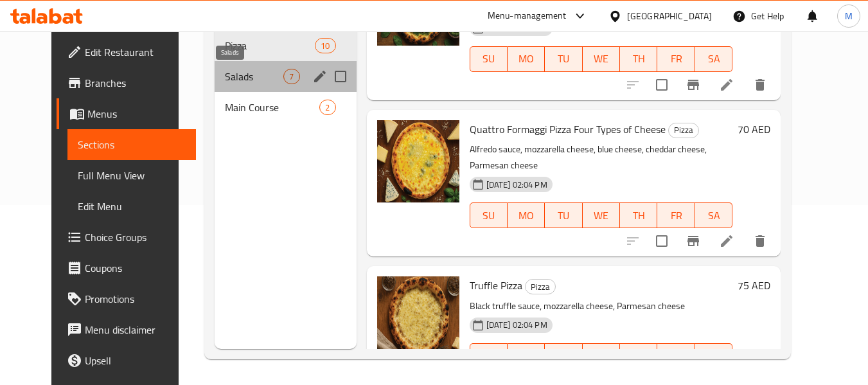  Describe the element at coordinates (126, 299) in the screenshot. I see `a: Promotions` at that location.